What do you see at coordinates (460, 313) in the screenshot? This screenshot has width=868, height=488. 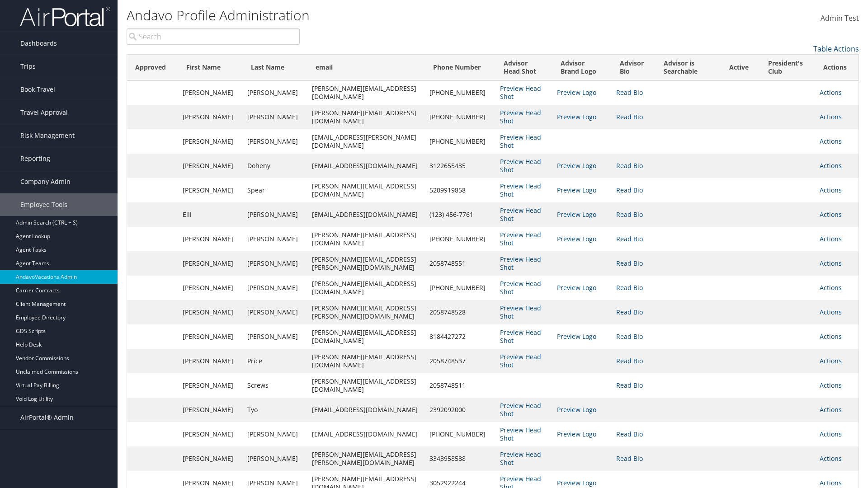 I see `td: 2058748528` at bounding box center [460, 313].